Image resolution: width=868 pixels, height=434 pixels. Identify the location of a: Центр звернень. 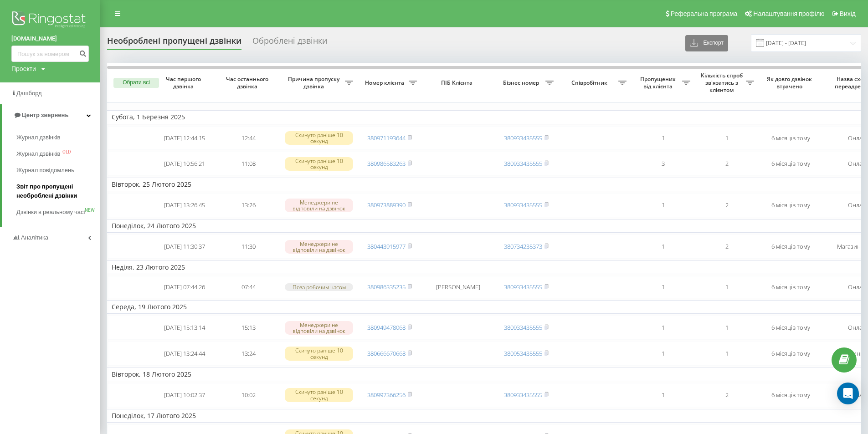
(51, 115).